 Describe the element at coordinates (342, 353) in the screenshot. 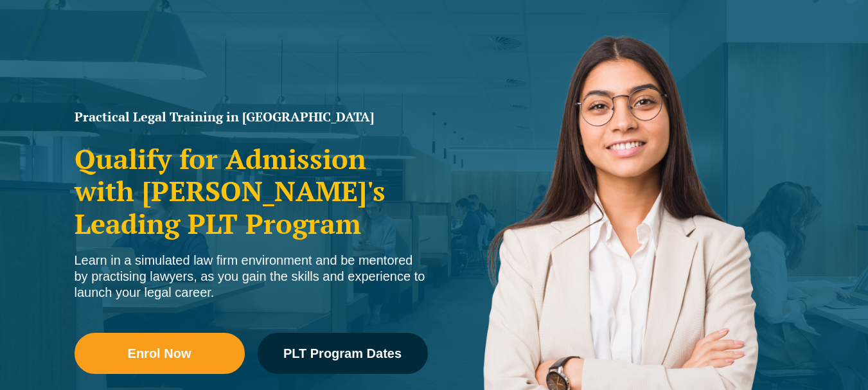

I see `span: PLT Program Dates` at that location.